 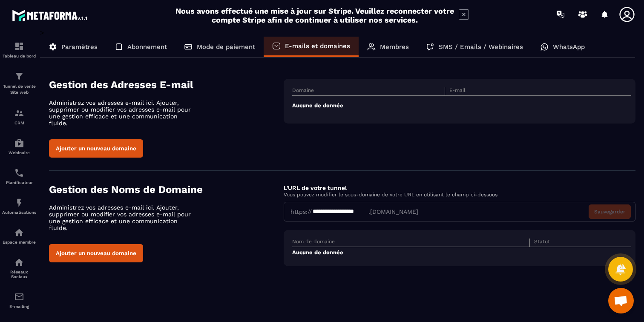 I want to click on a: formationformationTableau de bord, so click(x=19, y=50).